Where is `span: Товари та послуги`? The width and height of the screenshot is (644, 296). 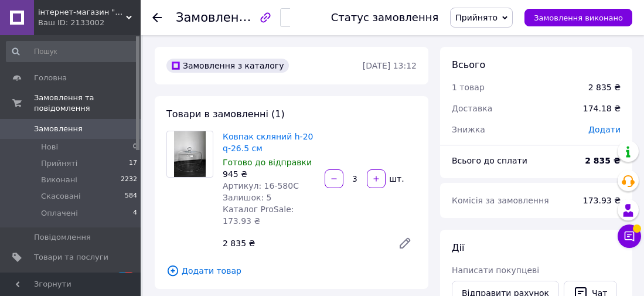
span: Товари та послуги is located at coordinates (71, 257).